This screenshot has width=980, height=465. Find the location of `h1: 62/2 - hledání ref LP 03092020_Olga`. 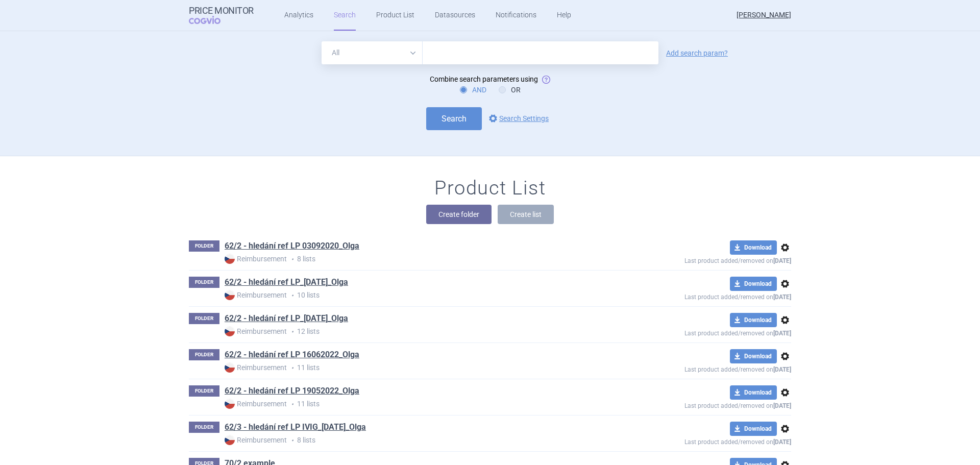

h1: 62/2 - hledání ref LP 03092020_Olga is located at coordinates (292, 247).